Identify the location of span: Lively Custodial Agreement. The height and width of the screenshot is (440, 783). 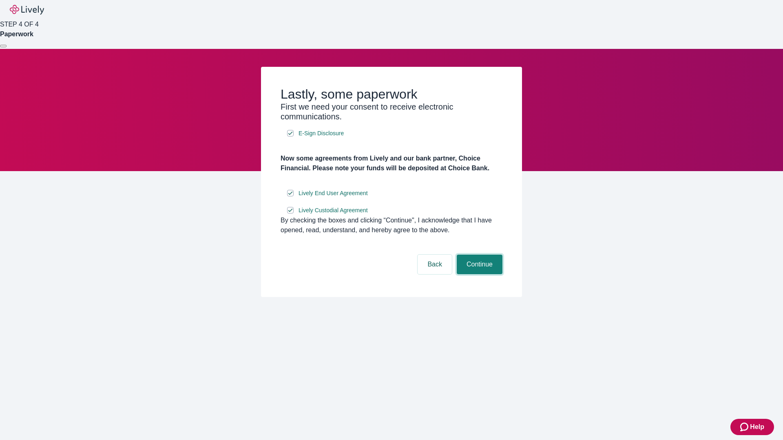
(333, 210).